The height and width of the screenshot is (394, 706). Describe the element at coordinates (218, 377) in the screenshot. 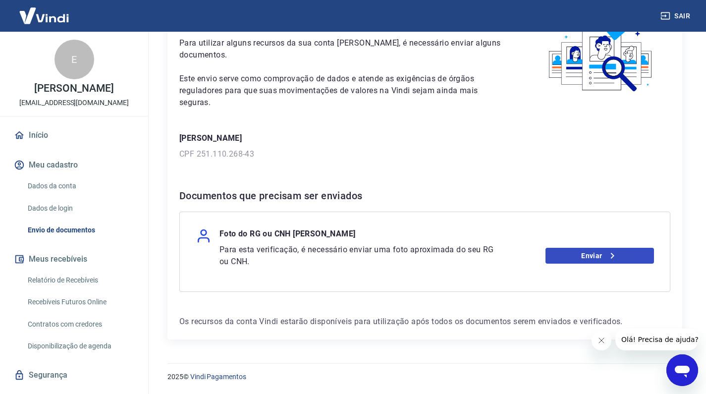

I see `a: Vindi Pagamentos` at that location.